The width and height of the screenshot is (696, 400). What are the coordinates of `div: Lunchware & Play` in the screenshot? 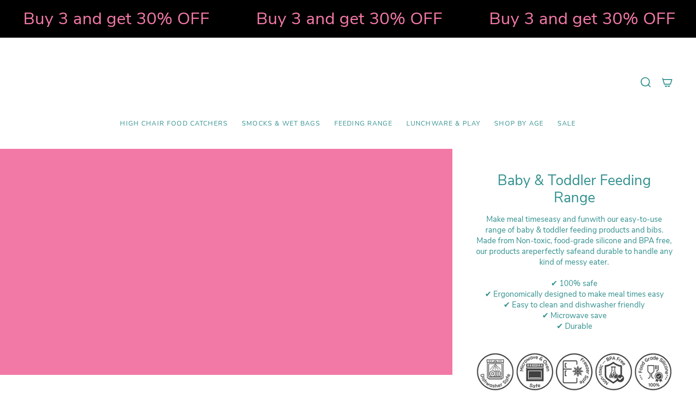 It's located at (443, 124).